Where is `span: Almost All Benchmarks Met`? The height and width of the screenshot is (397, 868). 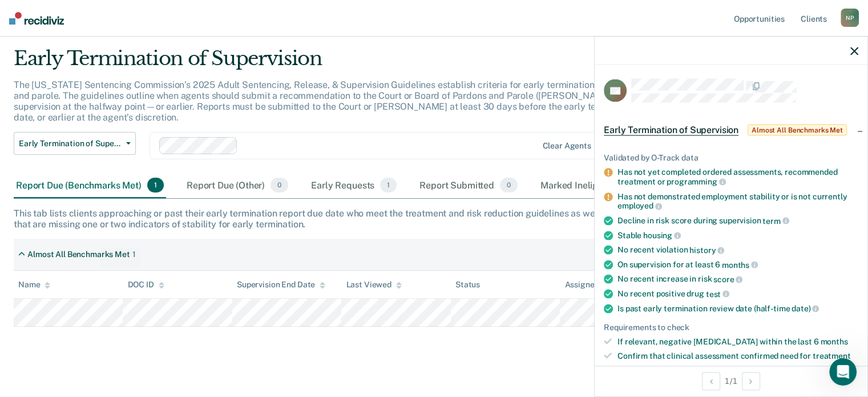 span: Almost All Benchmarks Met is located at coordinates (797, 130).